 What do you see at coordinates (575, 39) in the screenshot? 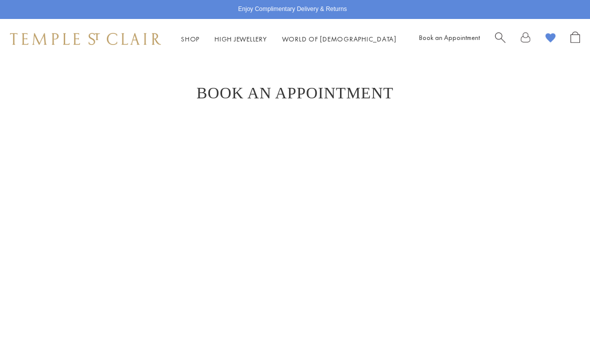
I see `a: Open Shopping Bag` at bounding box center [575, 39].